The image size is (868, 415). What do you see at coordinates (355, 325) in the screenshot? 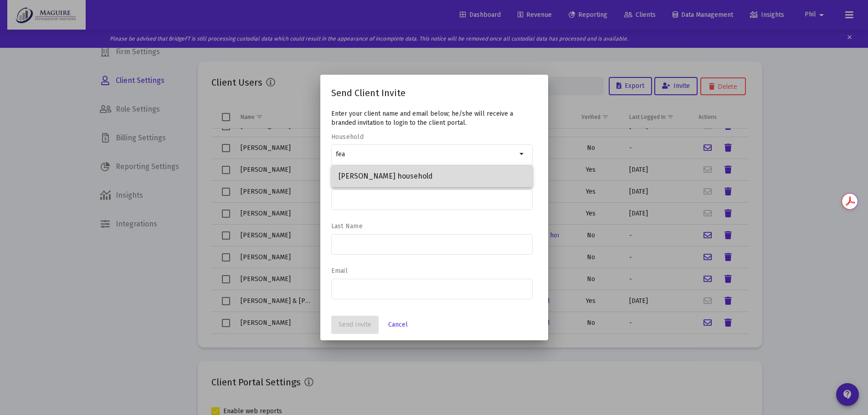
I see `span: Send Invite` at bounding box center [355, 325].